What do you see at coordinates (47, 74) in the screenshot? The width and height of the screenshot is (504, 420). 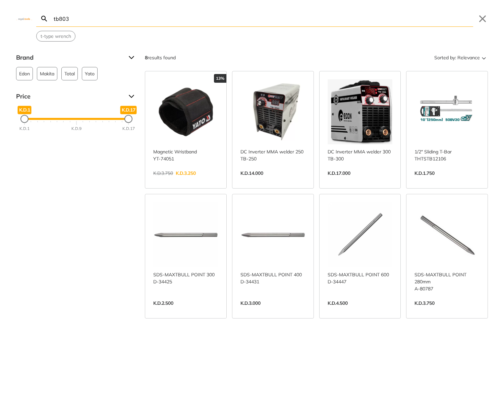 I see `span: Makita` at bounding box center [47, 74].